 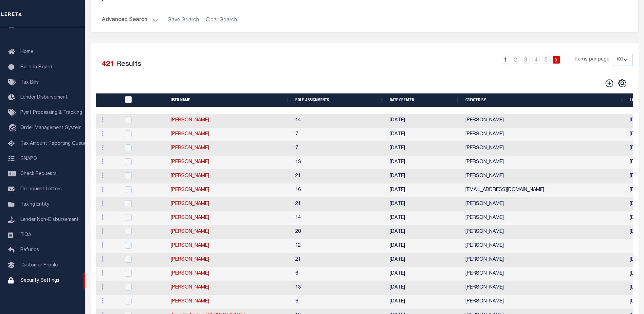 I want to click on span: Order Management System, so click(x=51, y=128).